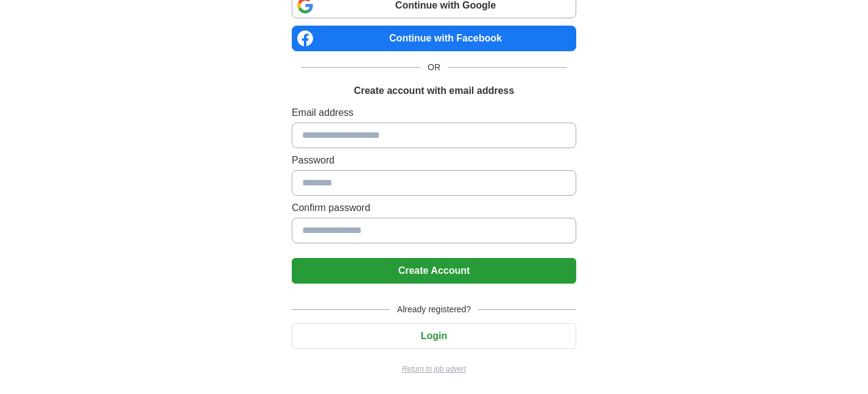 This screenshot has width=868, height=394. I want to click on p: Return to job advert, so click(434, 369).